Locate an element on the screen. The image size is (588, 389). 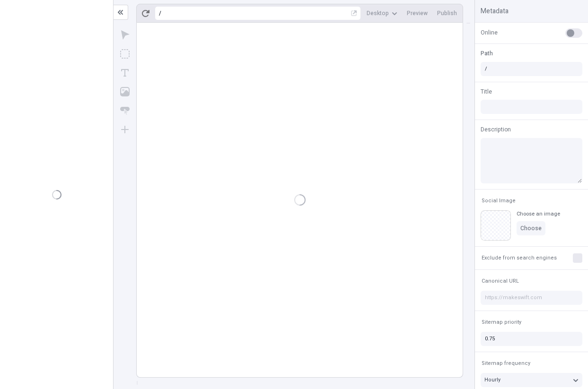
button: Image is located at coordinates (125, 92).